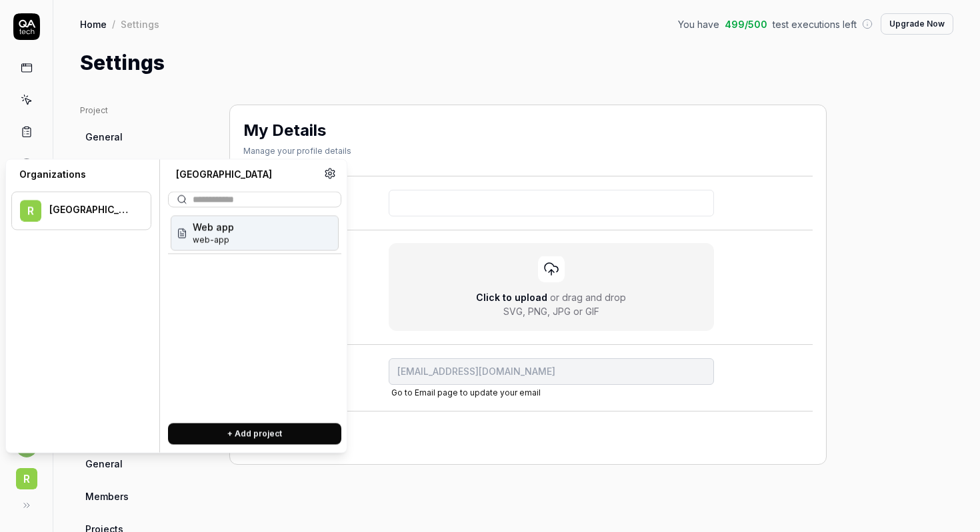 This screenshot has width=980, height=532. Describe the element at coordinates (81, 175) in the screenshot. I see `div: Organizations` at that location.